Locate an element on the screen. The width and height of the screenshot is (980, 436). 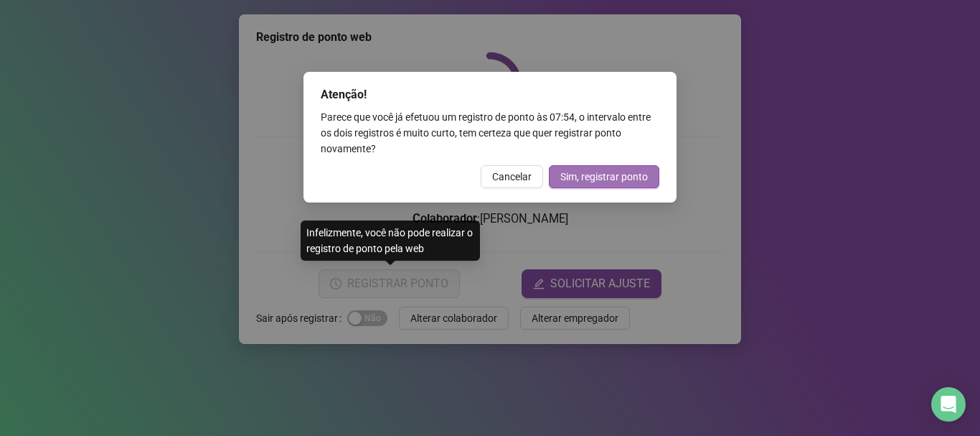
div: Infelizmente, você não pode realizar o registro de ponto pela web is located at coordinates (390, 240).